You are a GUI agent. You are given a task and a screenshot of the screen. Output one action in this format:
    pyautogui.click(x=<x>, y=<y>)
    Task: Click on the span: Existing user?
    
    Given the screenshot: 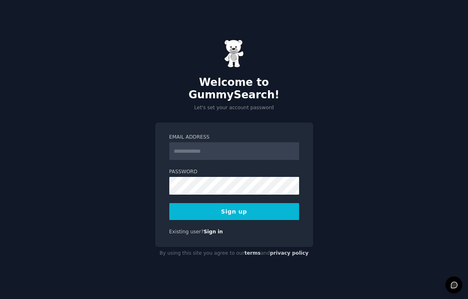 What is the action you would take?
    pyautogui.click(x=187, y=232)
    